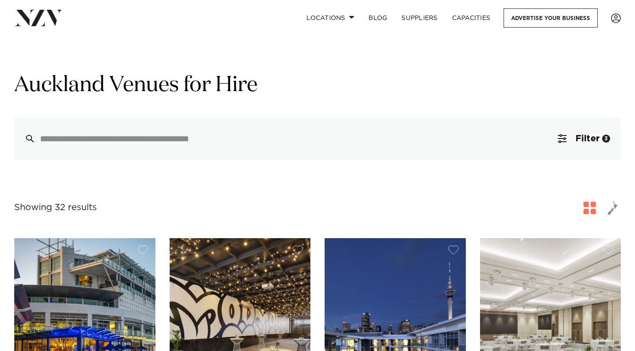 This screenshot has height=351, width=635. What do you see at coordinates (584, 139) in the screenshot?
I see `button: Filter3` at bounding box center [584, 139].